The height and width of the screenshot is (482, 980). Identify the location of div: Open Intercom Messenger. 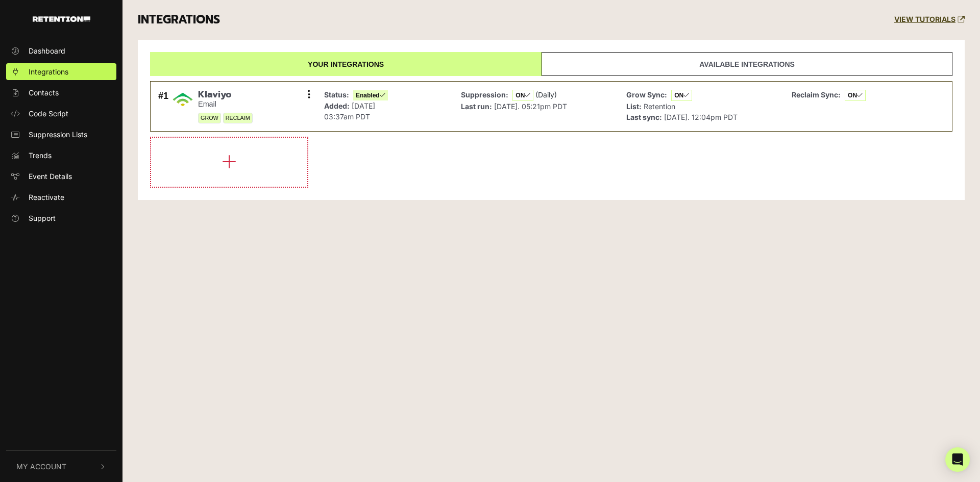
(957, 459).